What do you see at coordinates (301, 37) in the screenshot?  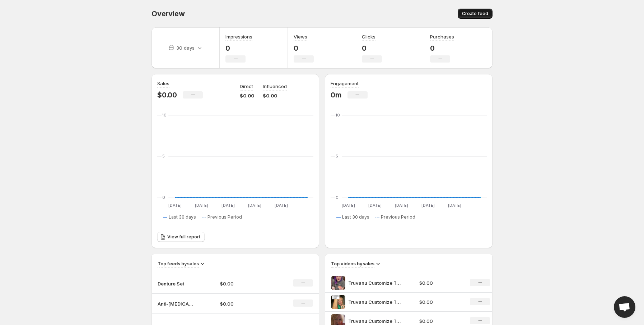 I see `h3: Views` at bounding box center [301, 37].